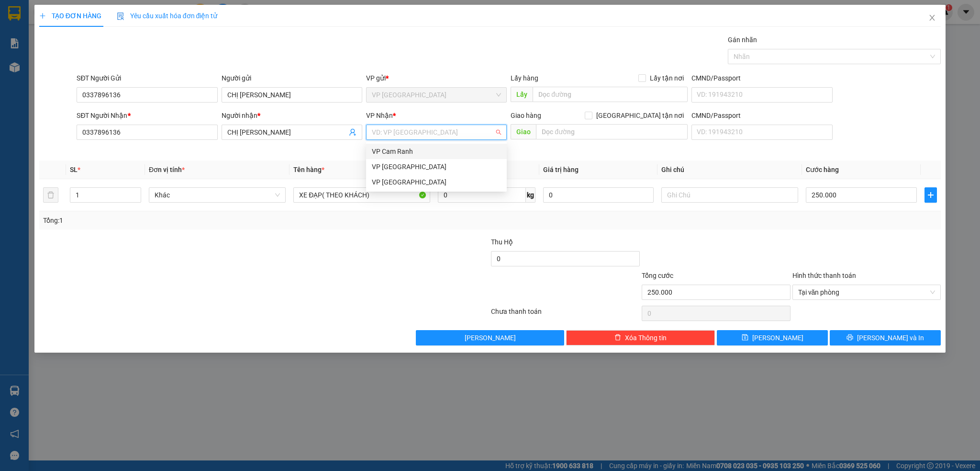 The height and width of the screenshot is (471, 980). Describe the element at coordinates (821, 169) in the screenshot. I see `span: Cước hàng` at that location.